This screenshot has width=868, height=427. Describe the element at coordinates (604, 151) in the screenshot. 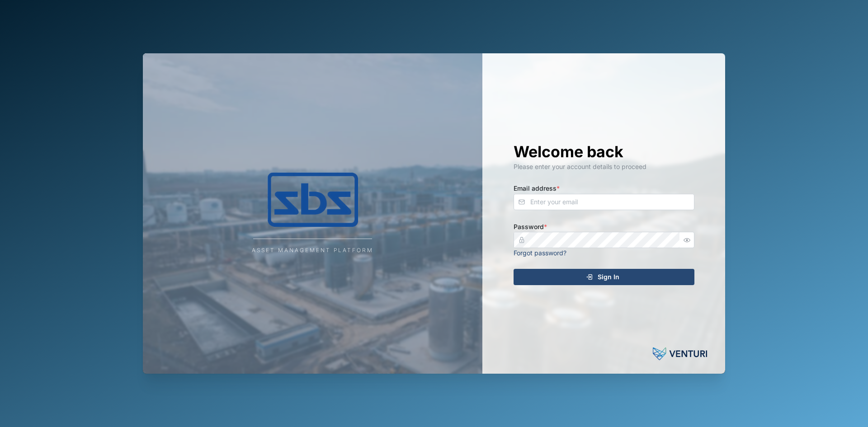

I see `h1: Welcome back` at that location.